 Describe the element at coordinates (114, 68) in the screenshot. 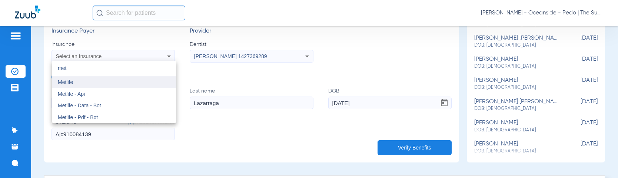

I see `input: dropdown search` at that location.